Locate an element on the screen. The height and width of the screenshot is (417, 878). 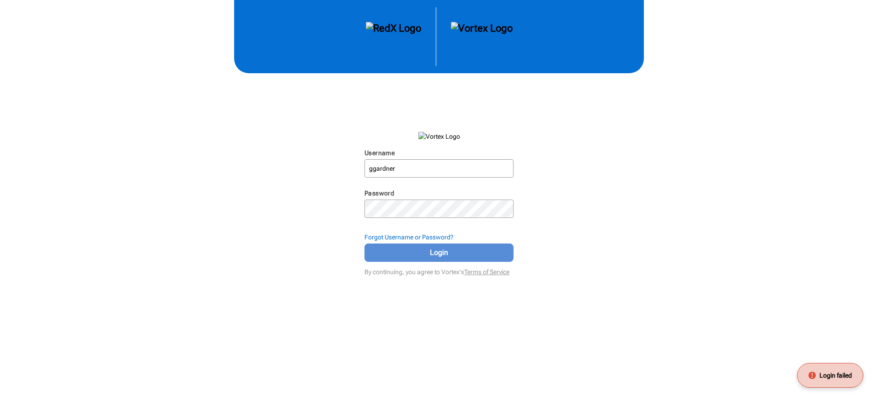
label: Username is located at coordinates (380, 153).